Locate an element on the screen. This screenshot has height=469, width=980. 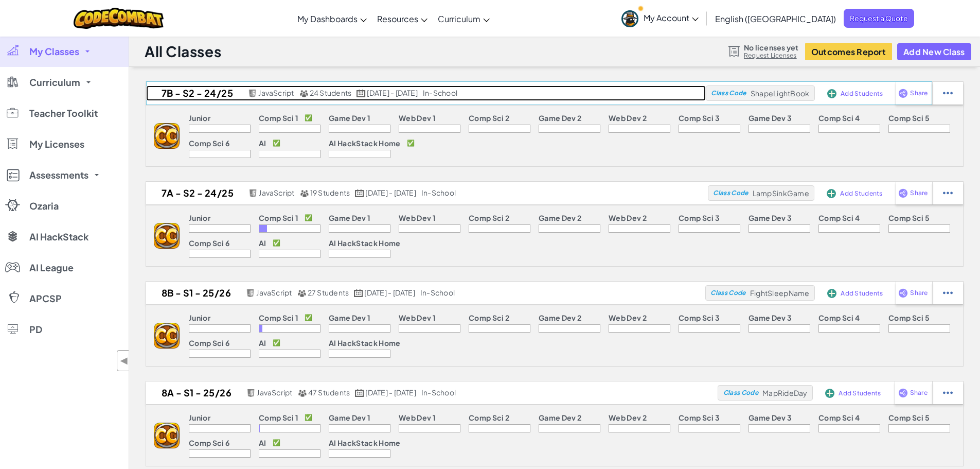
h2: 7B - S2 - 24/25 is located at coordinates (196, 93).